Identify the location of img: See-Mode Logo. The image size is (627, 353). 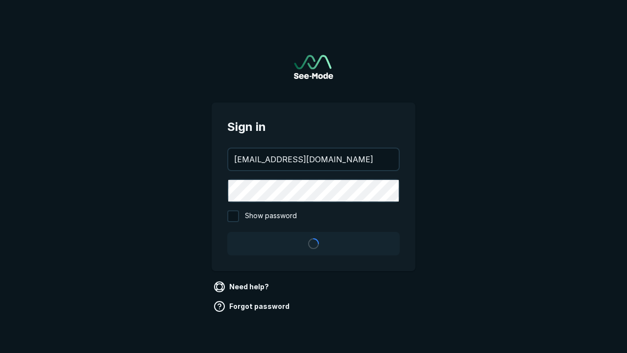
(313, 67).